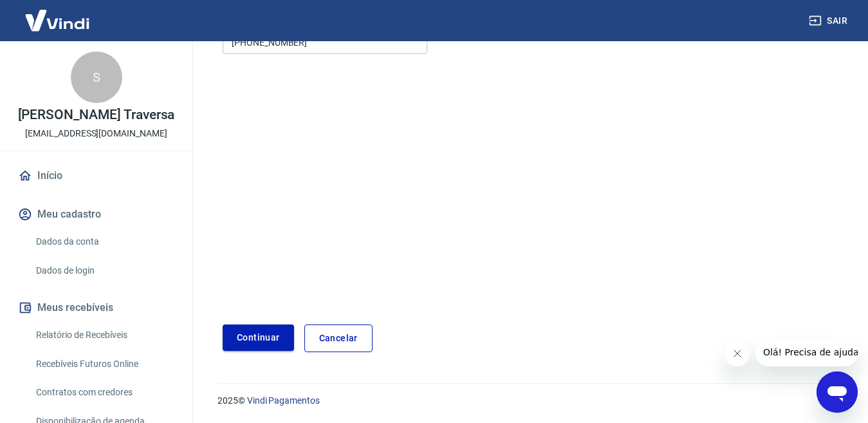 This screenshot has height=423, width=868. Describe the element at coordinates (95, 176) in the screenshot. I see `a: Início` at that location.